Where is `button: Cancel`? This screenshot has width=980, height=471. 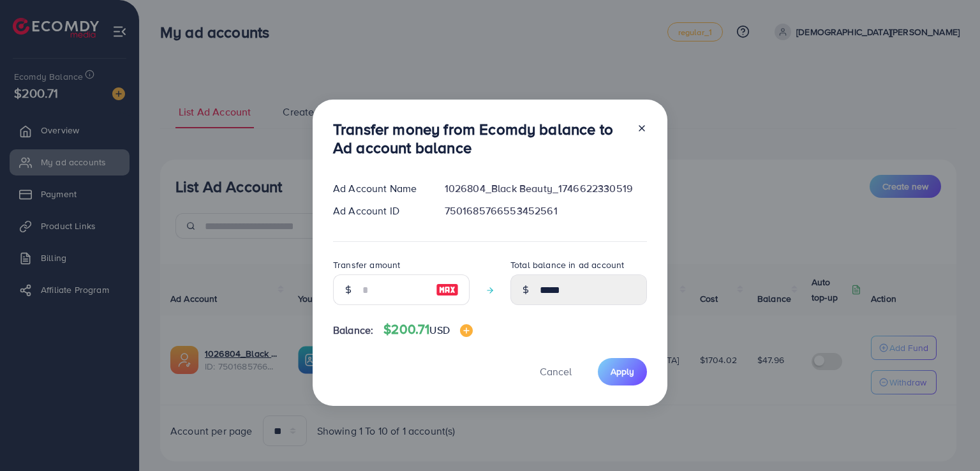
button: Cancel is located at coordinates (556, 371).